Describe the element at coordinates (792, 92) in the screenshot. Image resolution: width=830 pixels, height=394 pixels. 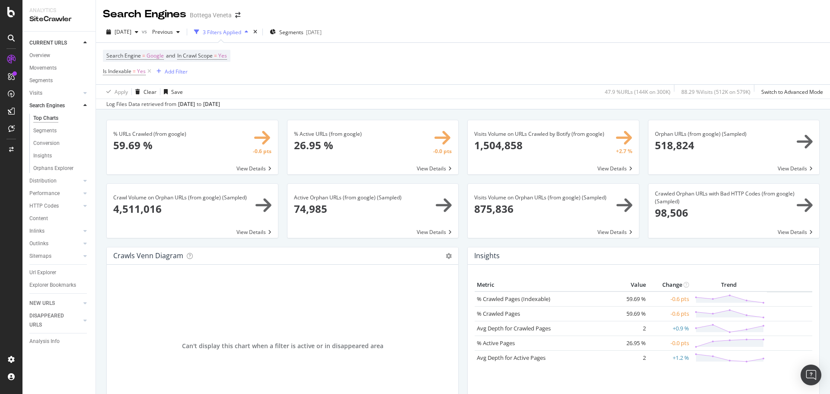
I see `div: Switch to Advanced Mode` at that location.